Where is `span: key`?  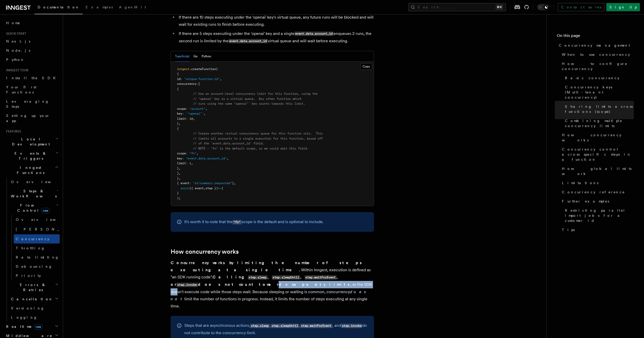
span: key is located at coordinates (180, 114).